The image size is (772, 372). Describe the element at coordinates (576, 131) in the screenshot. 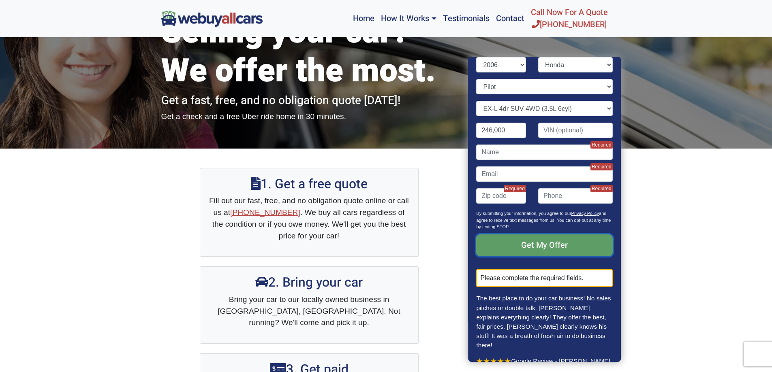

I see `input: VIN (optional)` at that location.